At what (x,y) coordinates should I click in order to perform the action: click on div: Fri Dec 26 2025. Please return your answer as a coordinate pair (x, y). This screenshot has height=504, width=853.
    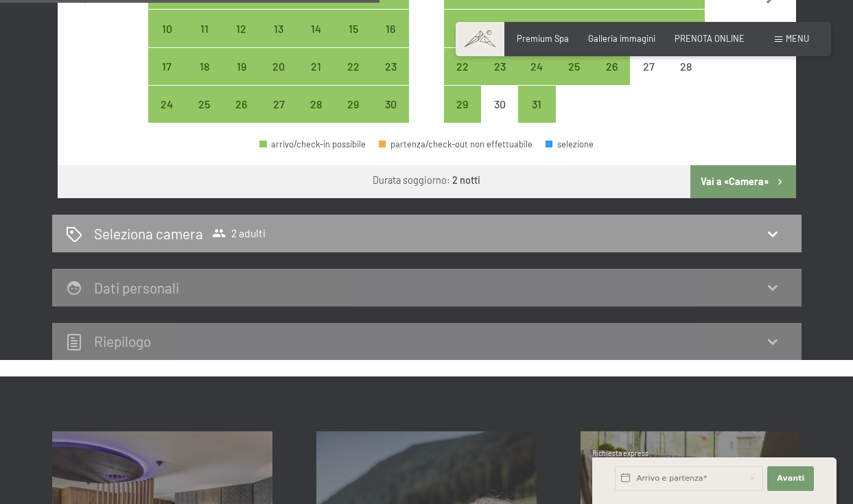
    Looking at the image, I should click on (612, 67).